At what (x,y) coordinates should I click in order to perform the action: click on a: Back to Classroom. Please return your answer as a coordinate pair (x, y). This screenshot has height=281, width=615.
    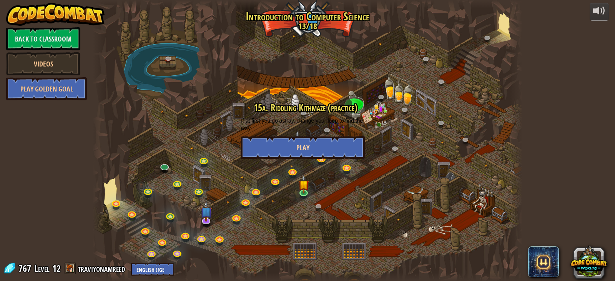
    Looking at the image, I should click on (43, 39).